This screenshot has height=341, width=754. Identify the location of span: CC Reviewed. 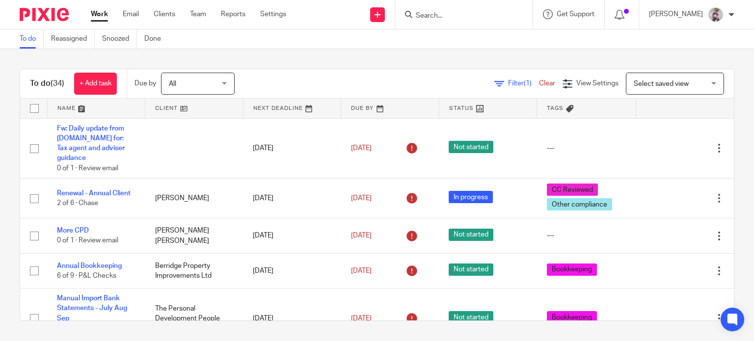
(573, 190).